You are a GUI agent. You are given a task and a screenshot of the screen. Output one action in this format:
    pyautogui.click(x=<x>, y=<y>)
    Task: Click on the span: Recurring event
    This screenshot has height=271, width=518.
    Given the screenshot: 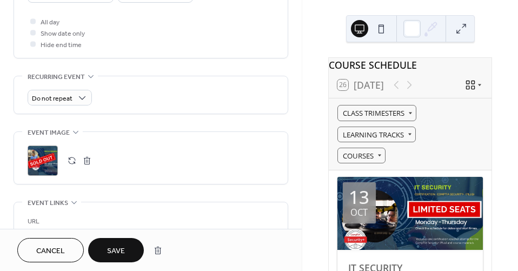 What is the action you would take?
    pyautogui.click(x=56, y=77)
    